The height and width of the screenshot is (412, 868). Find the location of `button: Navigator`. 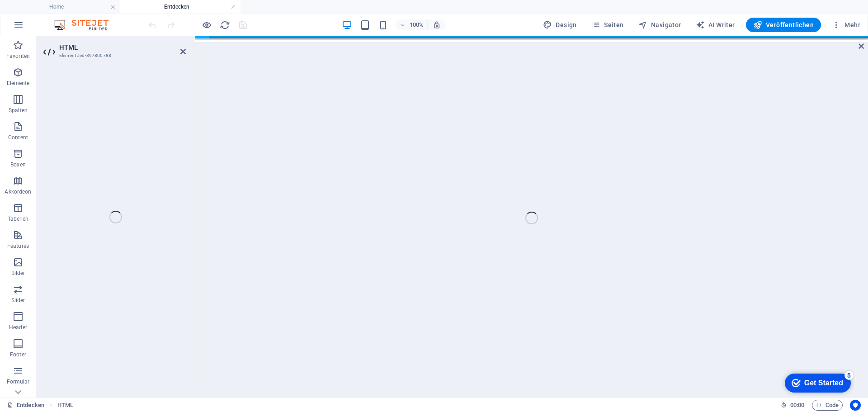

button: Navigator is located at coordinates (660, 25).